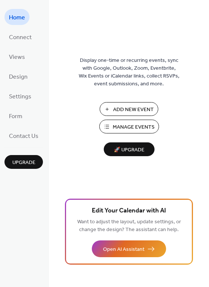 Image resolution: width=209 pixels, height=287 pixels. I want to click on button: 🚀 Upgrade, so click(129, 149).